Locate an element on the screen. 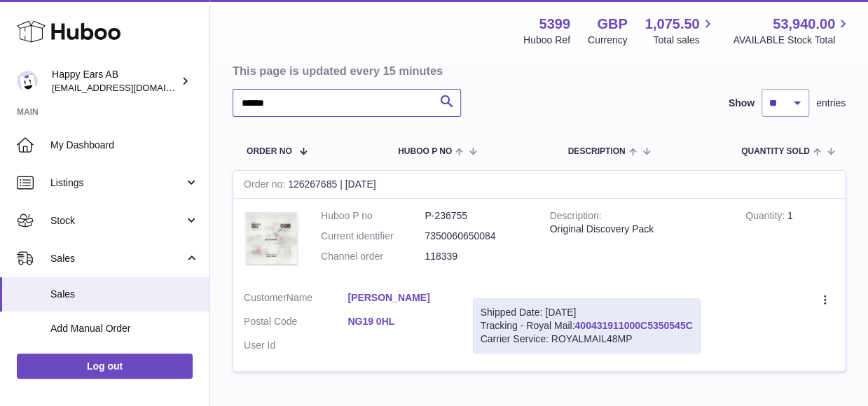 This screenshot has height=406, width=868. span: Add Manual Order is located at coordinates (125, 328).